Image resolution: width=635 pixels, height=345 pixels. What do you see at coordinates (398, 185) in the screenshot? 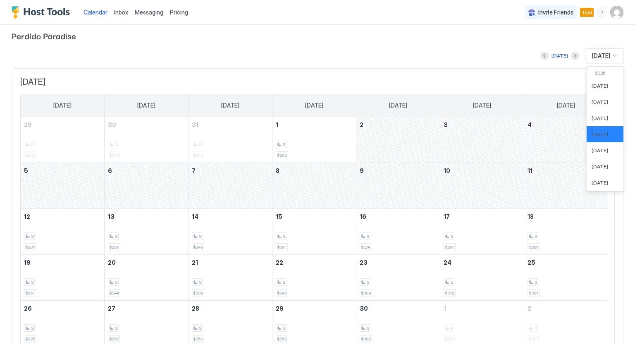
I see `td: April 9, 2026` at bounding box center [398, 185].